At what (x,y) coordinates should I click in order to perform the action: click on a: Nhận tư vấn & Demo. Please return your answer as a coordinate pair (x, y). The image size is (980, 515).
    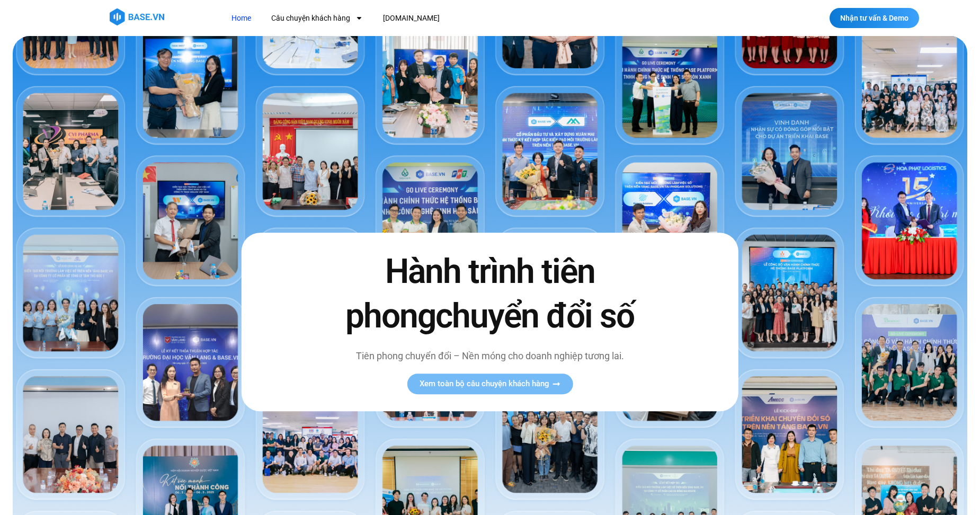
    Looking at the image, I should click on (874, 18).